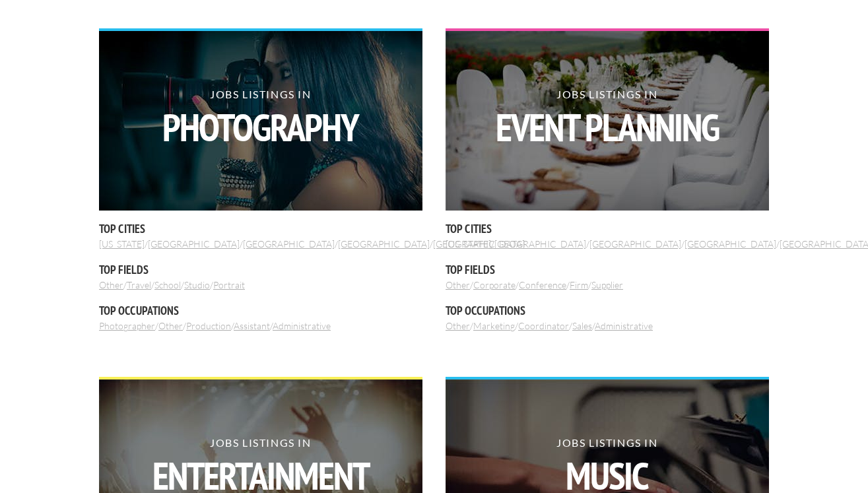 The image size is (868, 493). I want to click on a: Sales, so click(582, 325).